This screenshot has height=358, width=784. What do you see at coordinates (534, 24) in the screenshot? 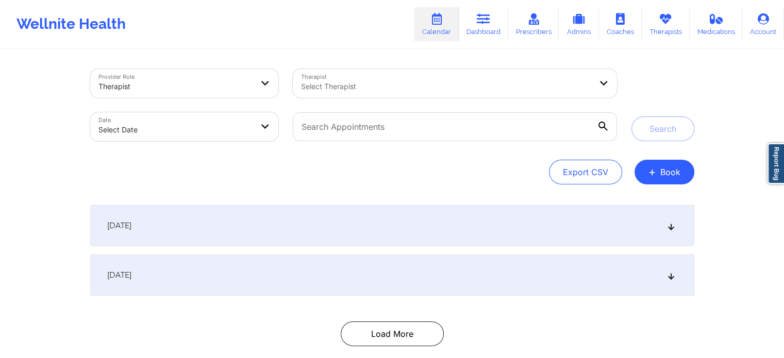
I see `a: Prescribers` at bounding box center [534, 24].